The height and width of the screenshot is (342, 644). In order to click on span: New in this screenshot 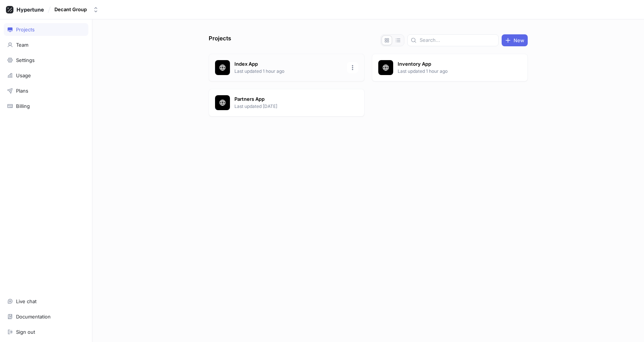, I will do `click(519, 40)`.